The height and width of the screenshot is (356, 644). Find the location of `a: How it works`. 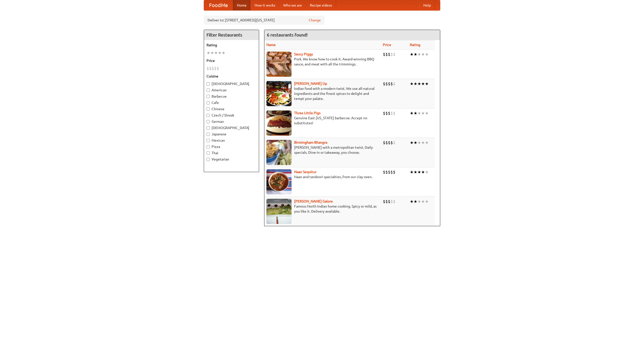

a: How it works is located at coordinates (265, 5).